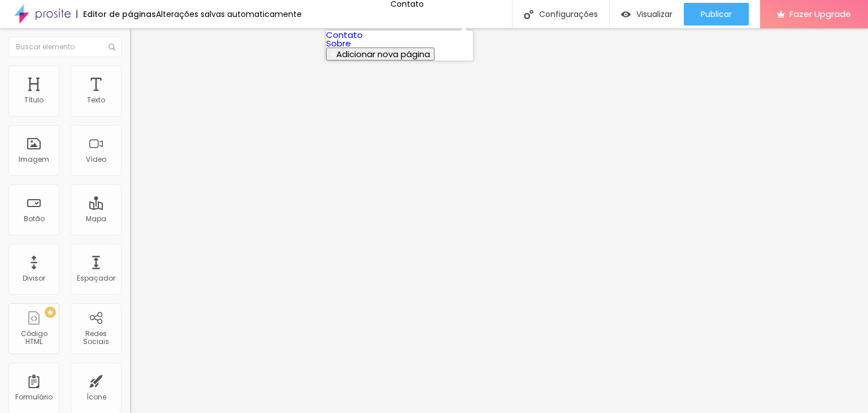 The image size is (868, 413). Describe the element at coordinates (34, 160) in the screenshot. I see `div: Imagem` at that location.